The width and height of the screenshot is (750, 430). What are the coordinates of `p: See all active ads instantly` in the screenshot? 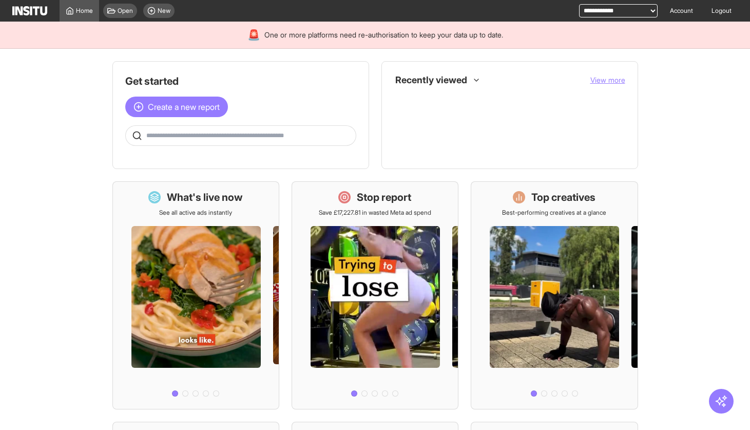 It's located at (196, 213).